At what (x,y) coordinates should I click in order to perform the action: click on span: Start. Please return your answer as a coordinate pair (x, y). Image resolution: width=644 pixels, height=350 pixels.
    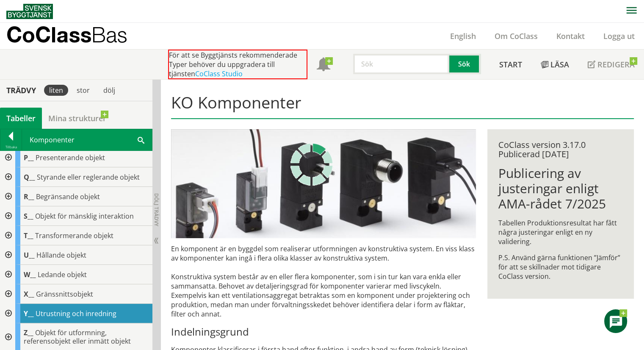
    Looking at the image, I should click on (511, 64).